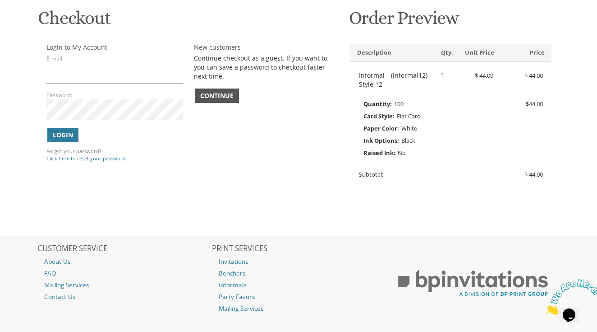 The width and height of the screenshot is (597, 332). Describe the element at coordinates (392, 52) in the screenshot. I see `div: Description` at that location.